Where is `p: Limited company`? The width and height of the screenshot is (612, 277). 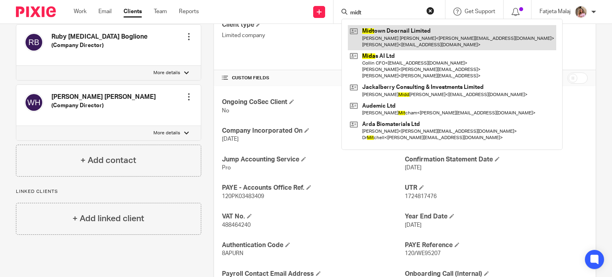 p: Limited company is located at coordinates (313, 35).